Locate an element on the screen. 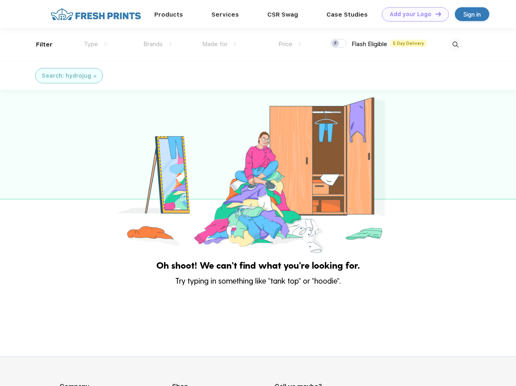  div: Add your Logo is located at coordinates (410, 14).